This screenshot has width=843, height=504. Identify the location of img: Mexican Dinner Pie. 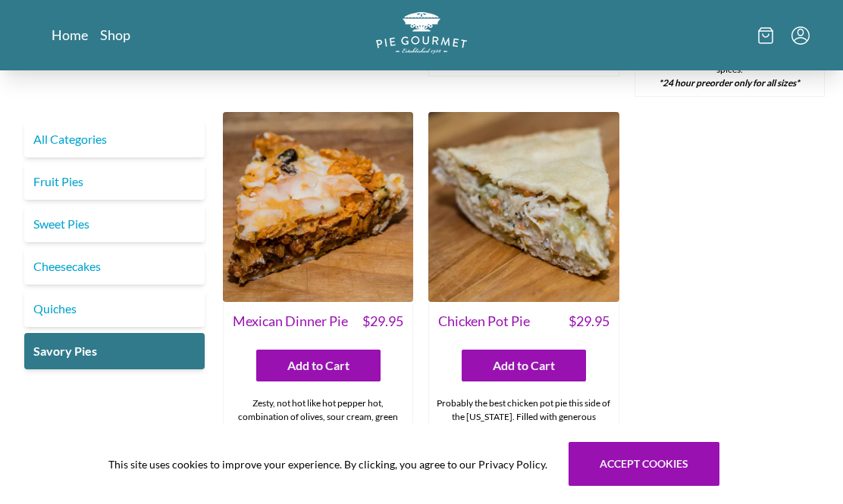
(317, 207).